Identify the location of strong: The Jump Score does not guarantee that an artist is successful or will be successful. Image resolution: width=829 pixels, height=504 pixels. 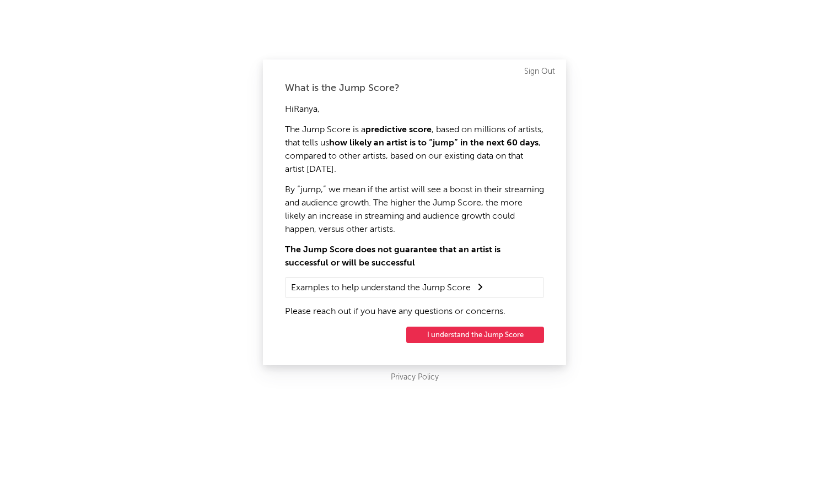
(392, 256).